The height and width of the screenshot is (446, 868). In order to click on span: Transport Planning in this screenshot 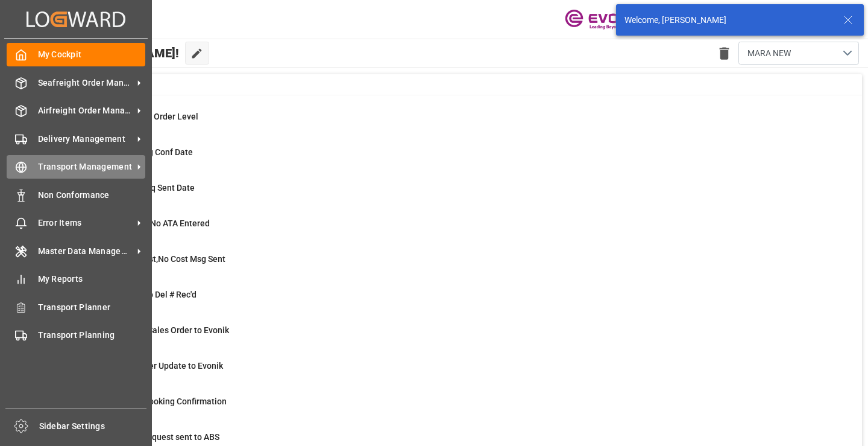, I will do `click(92, 335)`.